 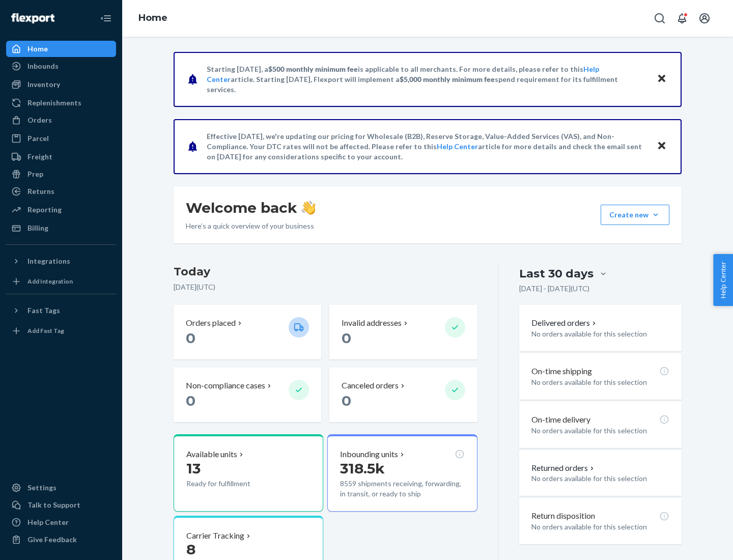 What do you see at coordinates (61, 311) in the screenshot?
I see `button: Fast Tags` at bounding box center [61, 311].